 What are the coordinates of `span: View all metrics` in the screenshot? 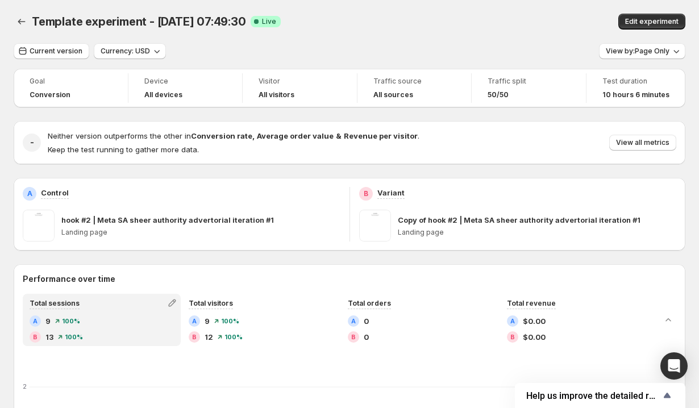 It's located at (643, 143).